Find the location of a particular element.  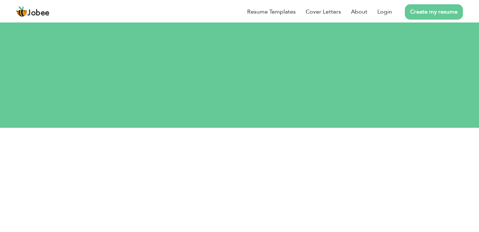

a: Login is located at coordinates (384, 12).